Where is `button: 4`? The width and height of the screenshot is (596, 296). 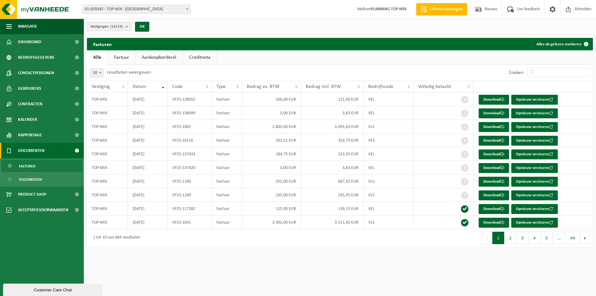
button: 4 is located at coordinates (535, 238).